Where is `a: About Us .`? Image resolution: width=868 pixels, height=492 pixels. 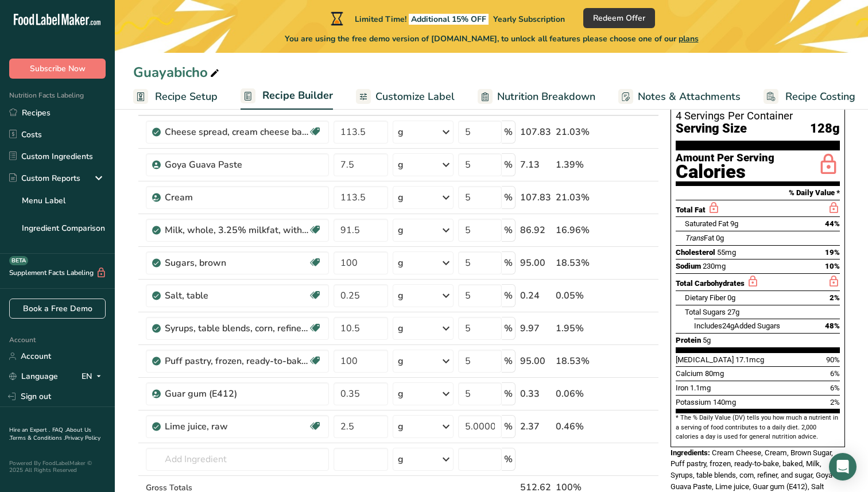
a: About Us . is located at coordinates (50, 434).